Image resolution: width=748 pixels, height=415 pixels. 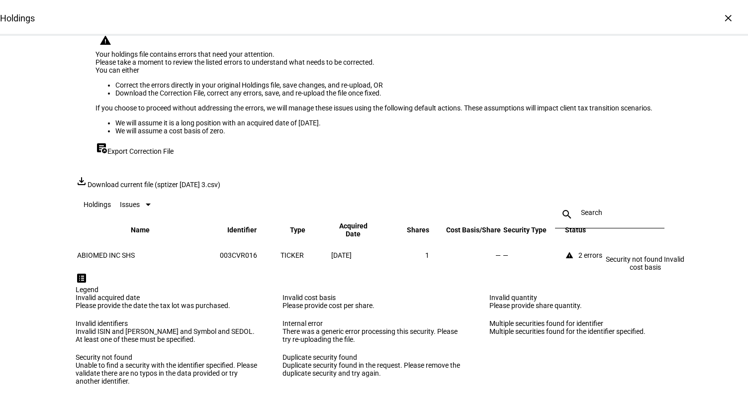 I want to click on span: Cost Basis/Share, so click(x=466, y=230).